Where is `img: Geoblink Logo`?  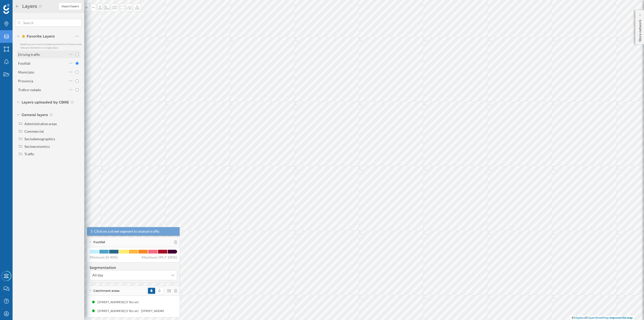
img: Geoblink Logo is located at coordinates (6, 9).